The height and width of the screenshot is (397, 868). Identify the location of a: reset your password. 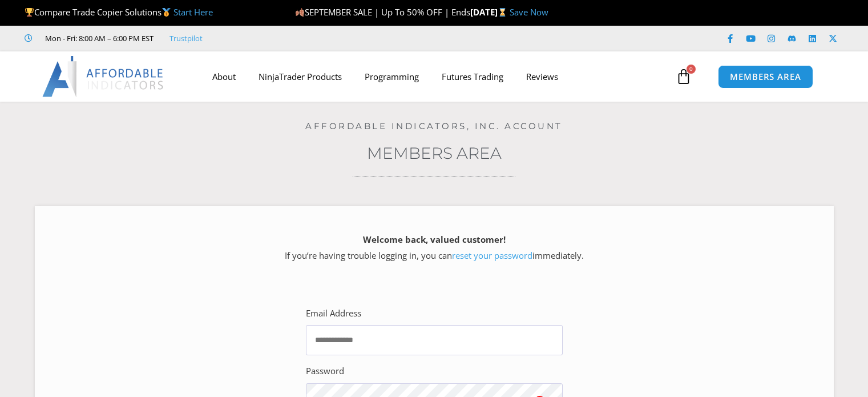
(492, 255).